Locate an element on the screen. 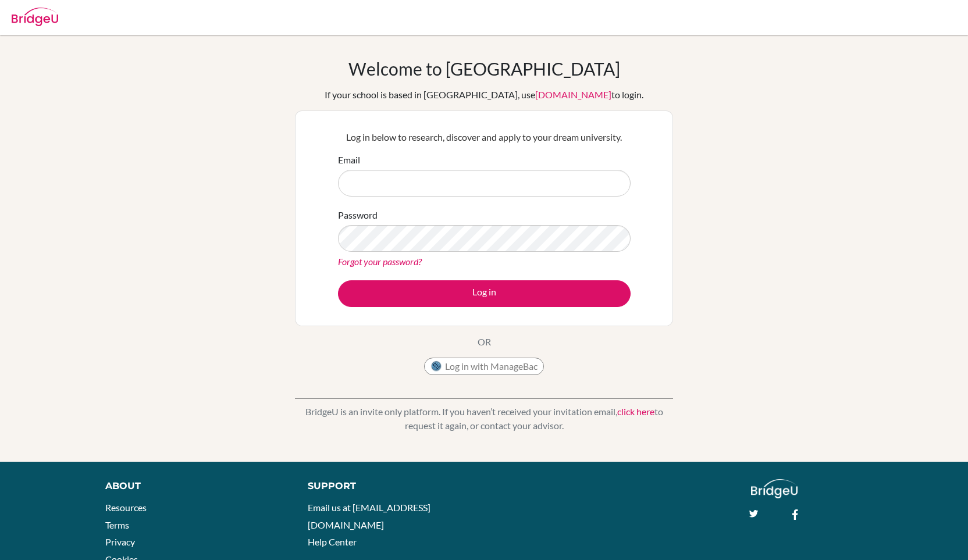 The width and height of the screenshot is (968, 560). img: logo_white@2x-f4f0deed5e89b7ecb1c2cc34c3e3d731f90f0f143d5ea2071677605dd97b5244.png is located at coordinates (774, 488).